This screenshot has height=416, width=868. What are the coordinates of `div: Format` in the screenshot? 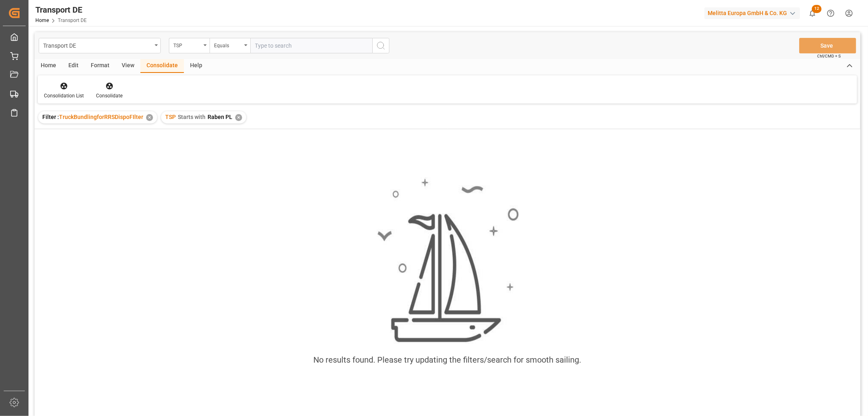 It's located at (100, 66).